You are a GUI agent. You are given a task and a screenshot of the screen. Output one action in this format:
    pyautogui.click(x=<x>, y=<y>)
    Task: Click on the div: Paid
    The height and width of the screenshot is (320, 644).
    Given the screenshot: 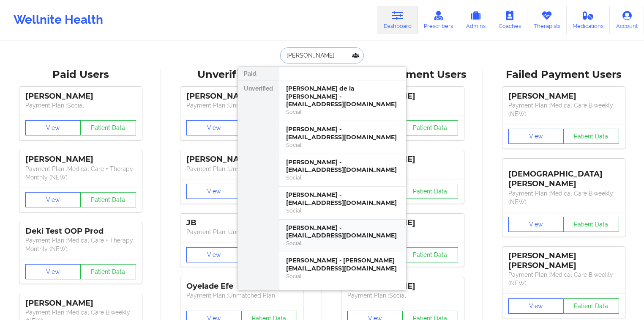 What is the action you would take?
    pyautogui.click(x=258, y=74)
    